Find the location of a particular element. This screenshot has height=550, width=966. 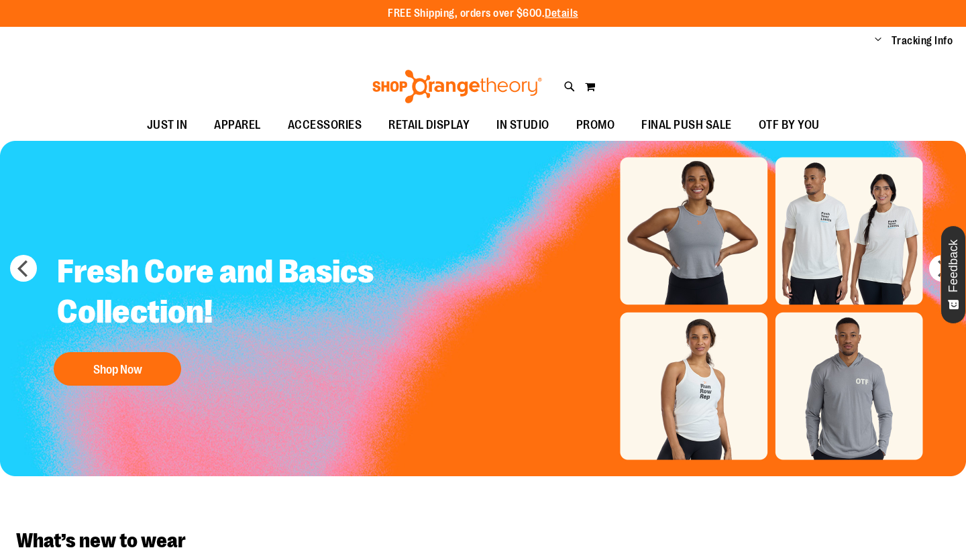

a: Details is located at coordinates (561, 13).